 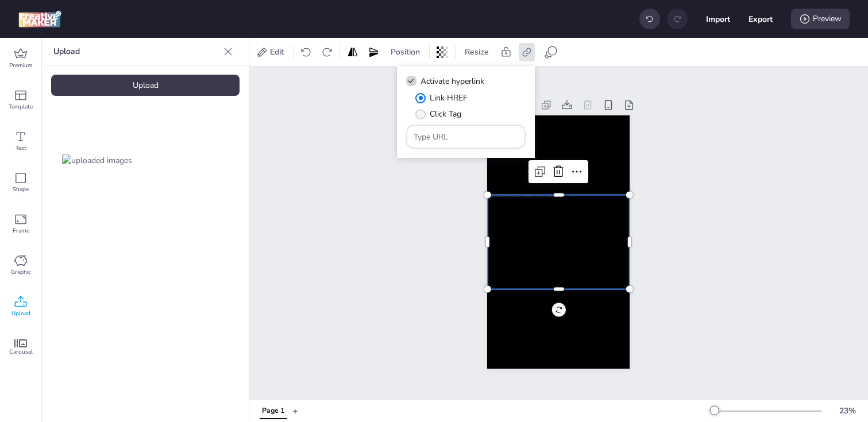 What do you see at coordinates (136, 52) in the screenshot?
I see `p: Upload` at bounding box center [136, 52].